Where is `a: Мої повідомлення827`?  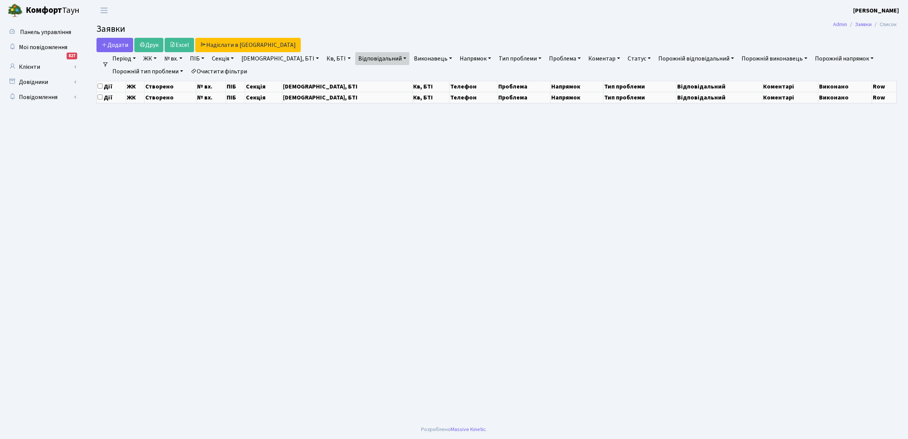
a: Мої повідомлення827 is located at coordinates (42, 47).